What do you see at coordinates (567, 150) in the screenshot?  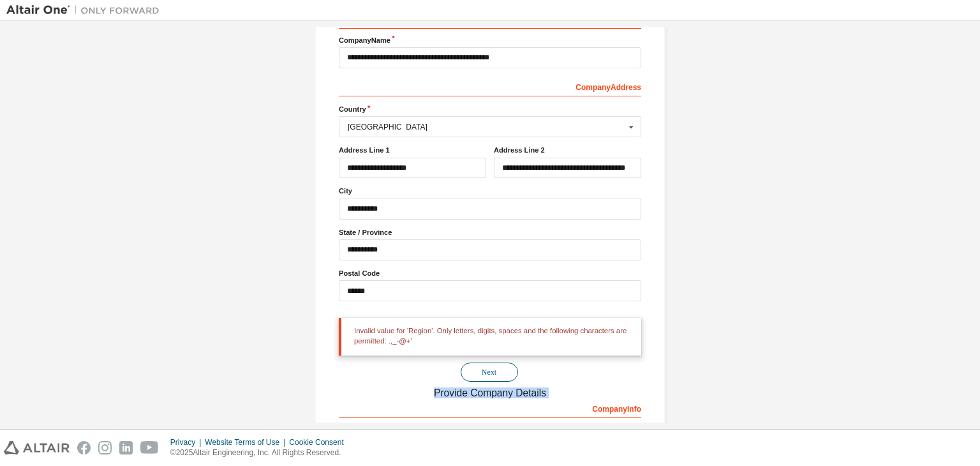 I see `label: Address Line 2` at bounding box center [567, 150].